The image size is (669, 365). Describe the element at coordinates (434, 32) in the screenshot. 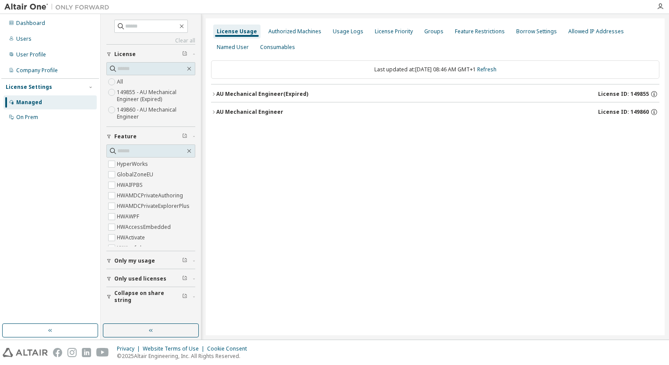

I see `div: Groups` at that location.